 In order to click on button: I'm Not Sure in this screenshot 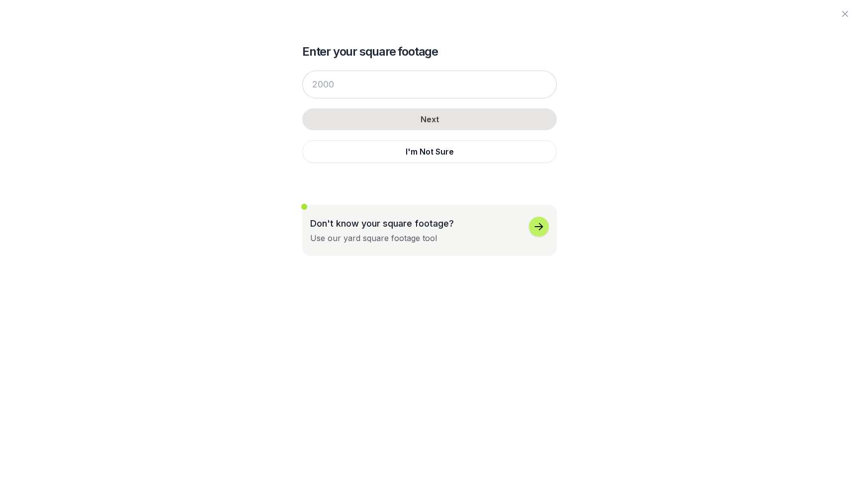, I will do `click(430, 152)`.